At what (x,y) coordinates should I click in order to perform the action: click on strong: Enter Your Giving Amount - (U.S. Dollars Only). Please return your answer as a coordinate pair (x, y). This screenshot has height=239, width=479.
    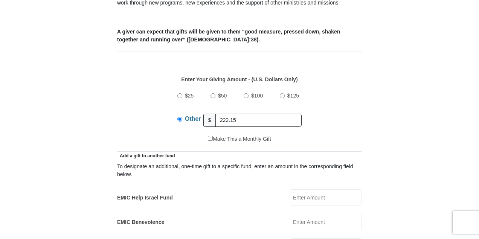
    Looking at the image, I should click on (239, 79).